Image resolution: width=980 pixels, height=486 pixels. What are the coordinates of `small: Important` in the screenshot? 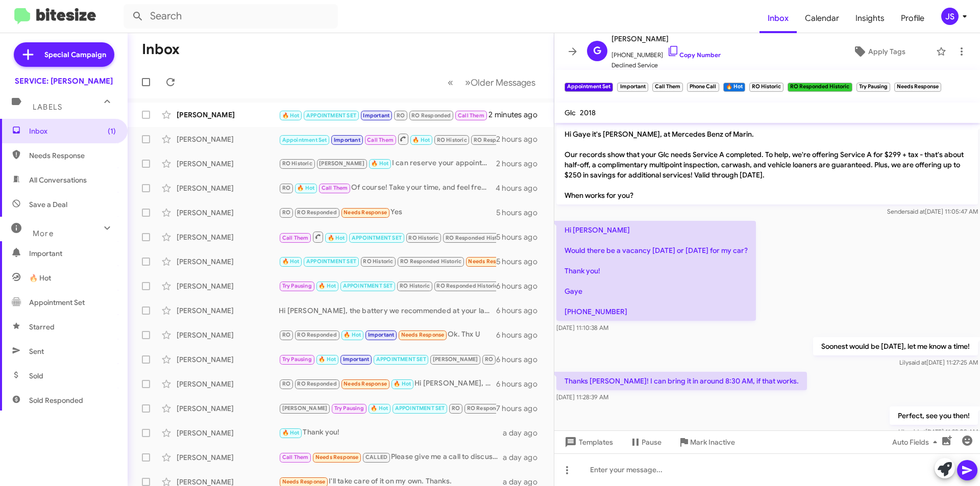 It's located at (632, 87).